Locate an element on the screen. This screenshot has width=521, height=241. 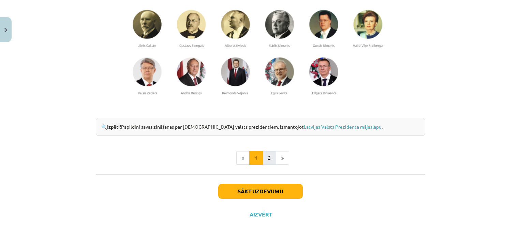
a: Latvijas Valsts Prezidenta mājaslapu is located at coordinates (343, 127).